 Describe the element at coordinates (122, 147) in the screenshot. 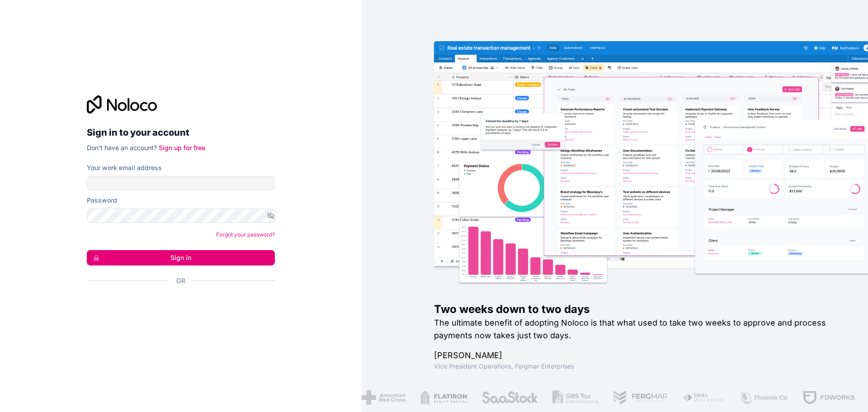

I see `span: Don't have an account?` at that location.